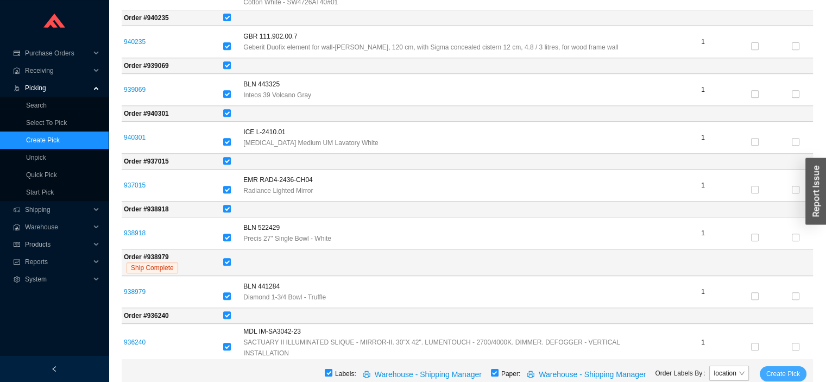 The height and width of the screenshot is (382, 826). What do you see at coordinates (36, 157) in the screenshot?
I see `a: Unpick` at bounding box center [36, 157].